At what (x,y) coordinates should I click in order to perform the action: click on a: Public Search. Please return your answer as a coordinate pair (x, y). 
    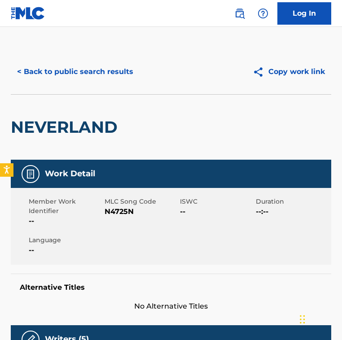
    Looking at the image, I should click on (239, 13).